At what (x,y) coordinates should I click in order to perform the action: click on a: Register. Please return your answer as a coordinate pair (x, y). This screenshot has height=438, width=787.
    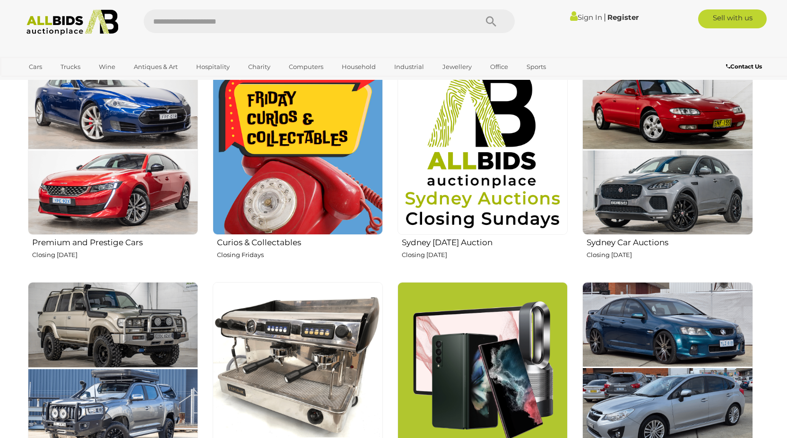
    Looking at the image, I should click on (623, 17).